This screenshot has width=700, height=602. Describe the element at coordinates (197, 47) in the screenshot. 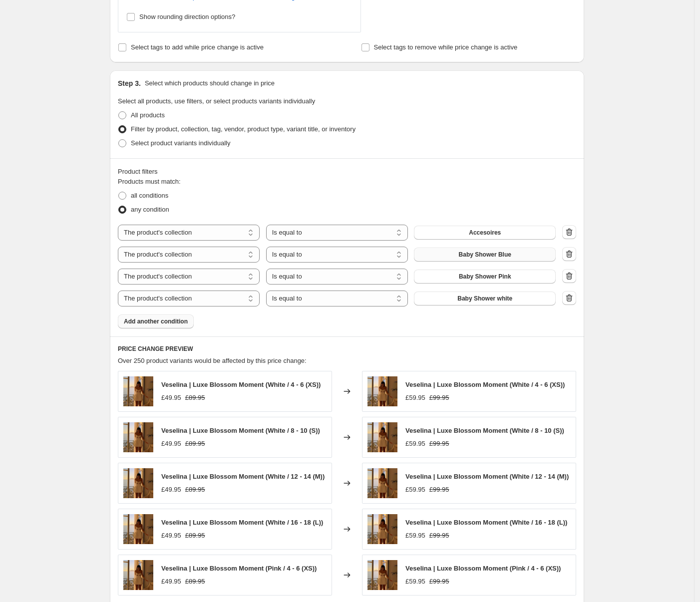

I see `span: Select tags to add while price change is active` at that location.